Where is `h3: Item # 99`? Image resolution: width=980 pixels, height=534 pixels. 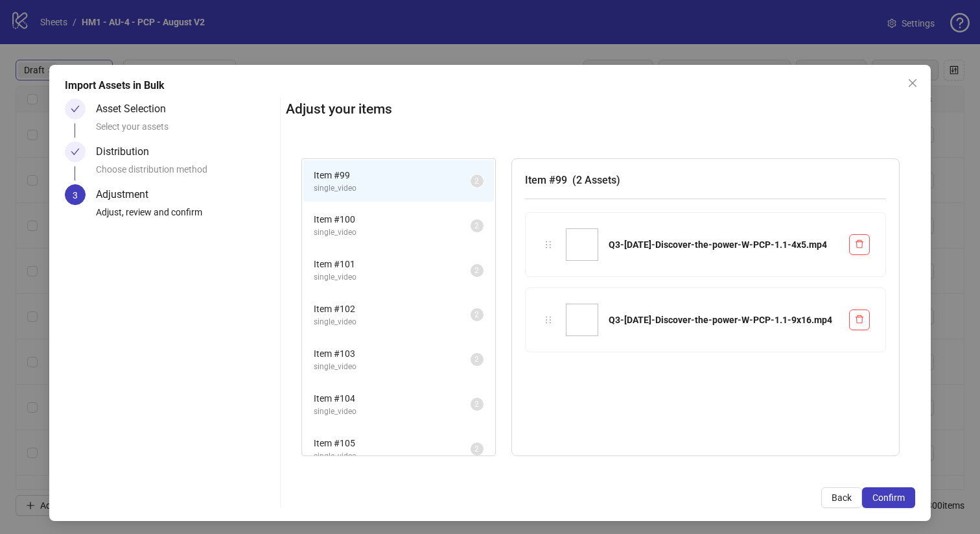 h3: Item # 99 is located at coordinates (706, 180).